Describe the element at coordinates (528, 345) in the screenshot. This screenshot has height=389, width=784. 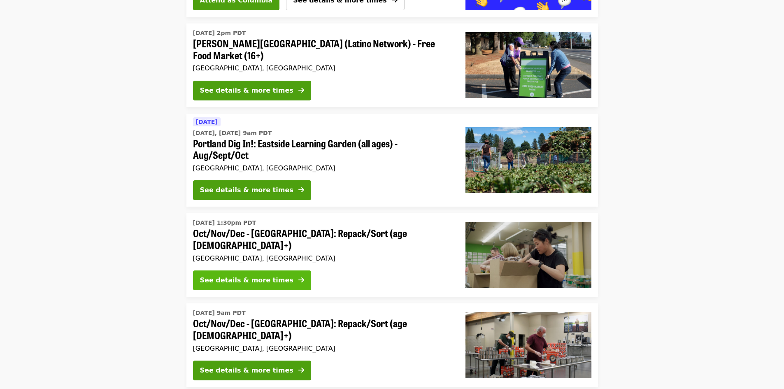
I see `img: Oct/Nov/Dec - Portland: Repack/Sort (age 16+) organized by Oregon Food Bank` at that location.